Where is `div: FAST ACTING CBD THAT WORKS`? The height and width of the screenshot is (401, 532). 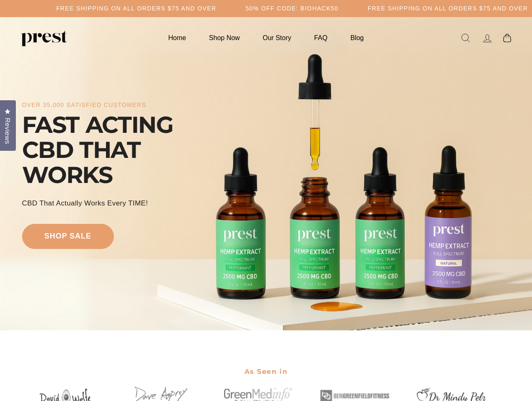 div: FAST ACTING CBD THAT WORKS is located at coordinates (116, 150).